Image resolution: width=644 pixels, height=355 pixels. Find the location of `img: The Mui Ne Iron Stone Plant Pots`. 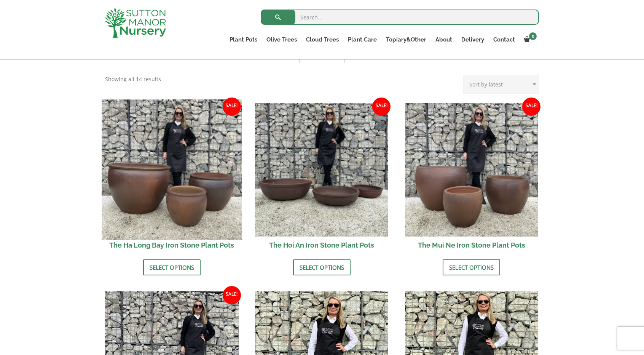

img: The Mui Ne Iron Stone Plant Pots is located at coordinates (472, 170).